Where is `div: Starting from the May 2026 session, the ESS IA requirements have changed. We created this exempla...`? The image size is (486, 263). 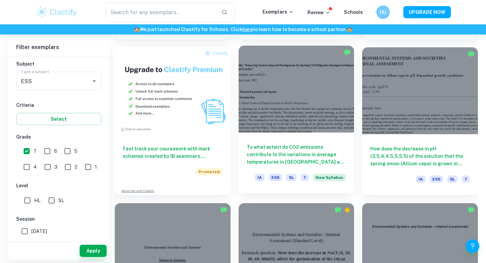
div: Starting from the May 2026 session, the ESS IA requirements have changed. We created this exempla... is located at coordinates (330, 179).